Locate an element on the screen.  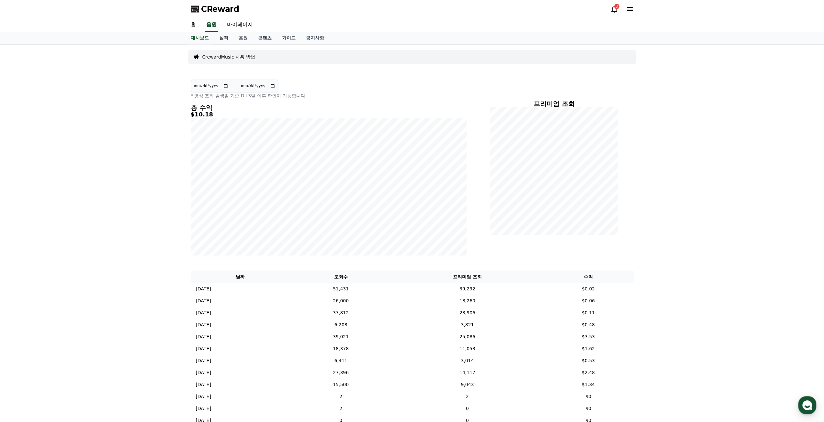
td: $1.34 is located at coordinates (588, 385).